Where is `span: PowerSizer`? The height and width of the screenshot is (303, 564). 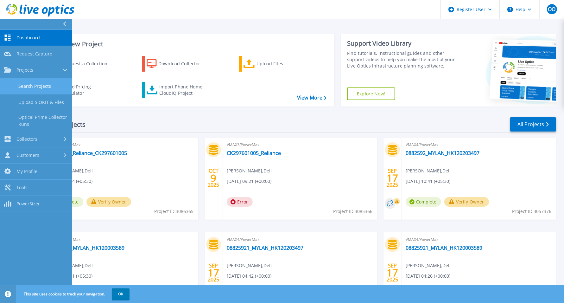 span: PowerSizer is located at coordinates (28, 203).